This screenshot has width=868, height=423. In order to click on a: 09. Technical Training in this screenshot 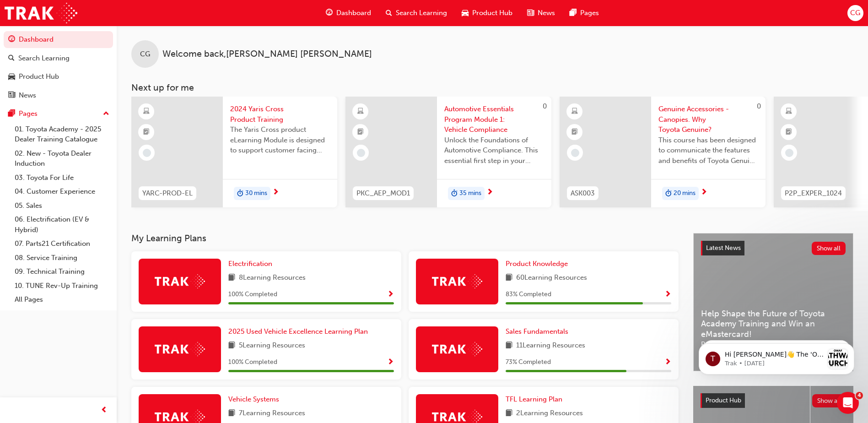, I will do `click(61, 271)`.